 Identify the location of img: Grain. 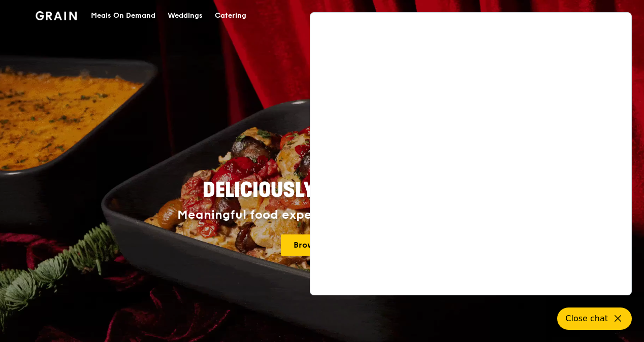
(56, 16).